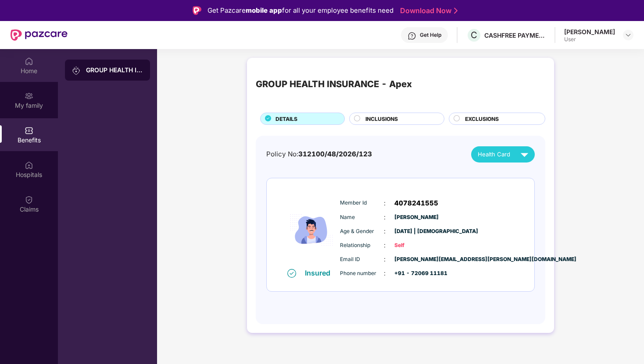  Describe the element at coordinates (503, 154) in the screenshot. I see `button: Health Card` at that location.